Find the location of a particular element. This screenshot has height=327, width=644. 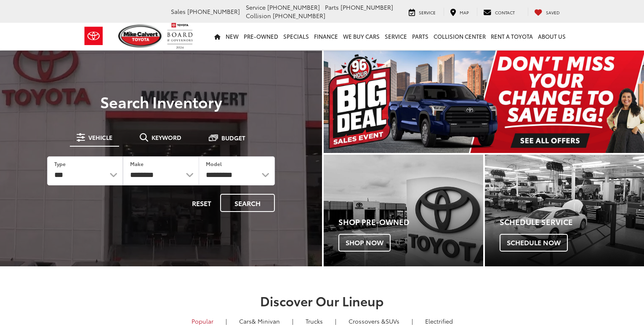

span: Vehicle is located at coordinates (100, 137).